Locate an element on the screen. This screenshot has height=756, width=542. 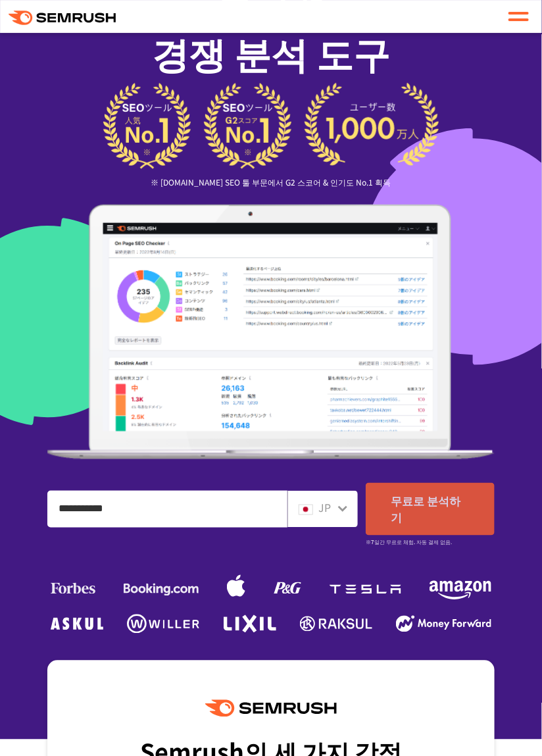
img: Semrush is located at coordinates (271, 708).